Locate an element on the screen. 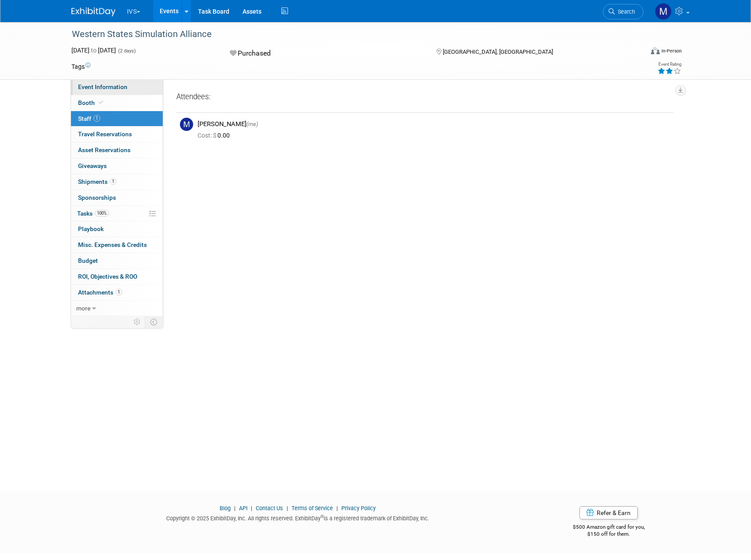 This screenshot has width=751, height=560. span: Misc. Expenses & Credits is located at coordinates (113, 244).